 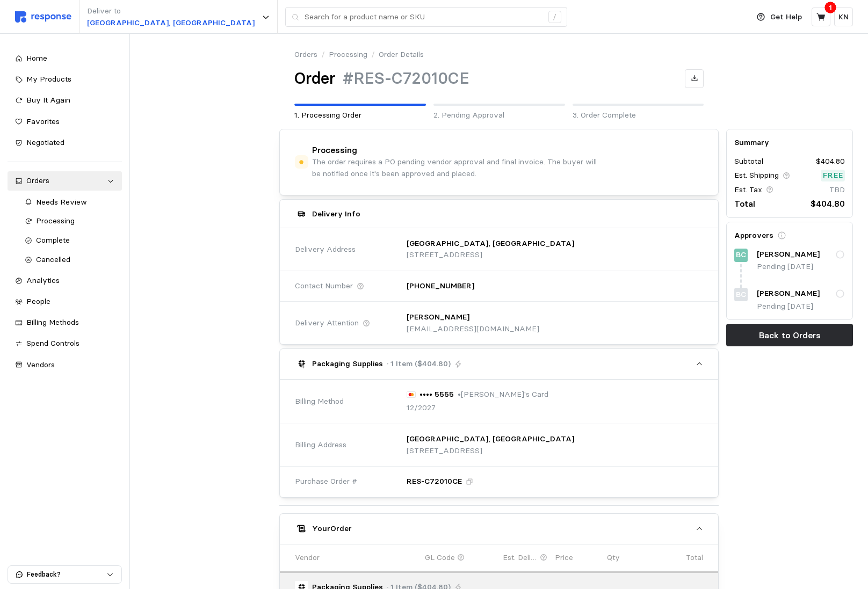 What do you see at coordinates (48, 100) in the screenshot?
I see `span: Buy It Again` at bounding box center [48, 100].